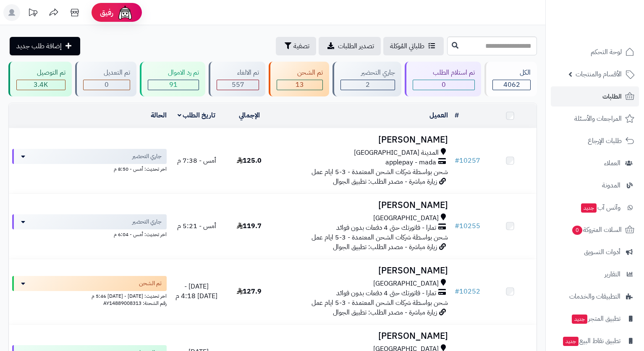 This screenshot has height=351, width=644. Describe the element at coordinates (41, 84) in the screenshot. I see `span: 3.4K` at that location.